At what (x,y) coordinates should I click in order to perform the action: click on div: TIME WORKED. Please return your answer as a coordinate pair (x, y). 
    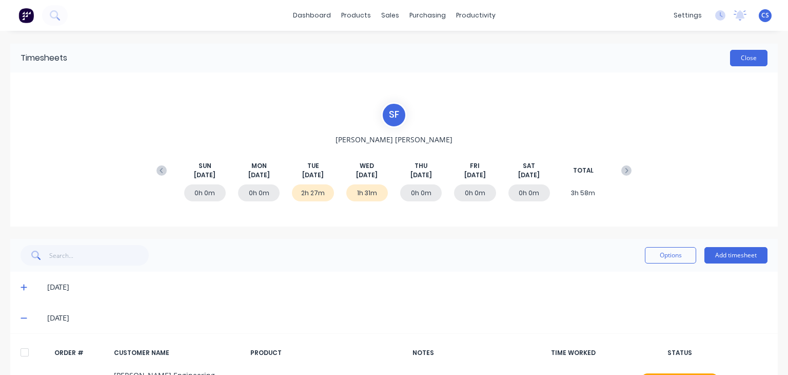
    Looking at the image, I should click on (590, 353).